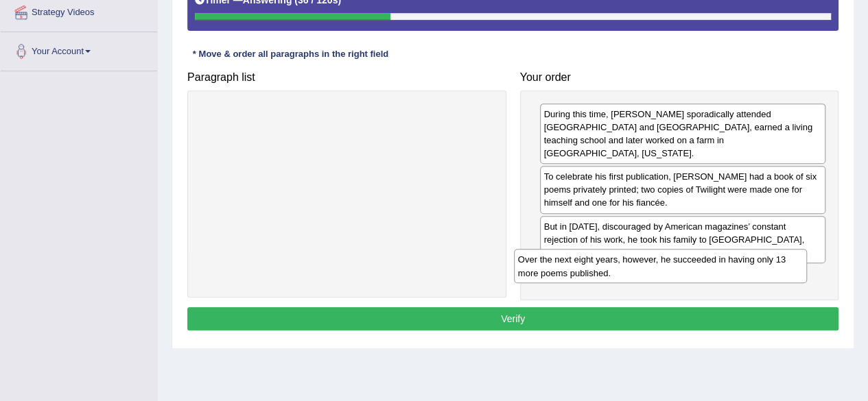 This screenshot has width=868, height=401. Describe the element at coordinates (79, 49) in the screenshot. I see `a: Your Account` at that location.